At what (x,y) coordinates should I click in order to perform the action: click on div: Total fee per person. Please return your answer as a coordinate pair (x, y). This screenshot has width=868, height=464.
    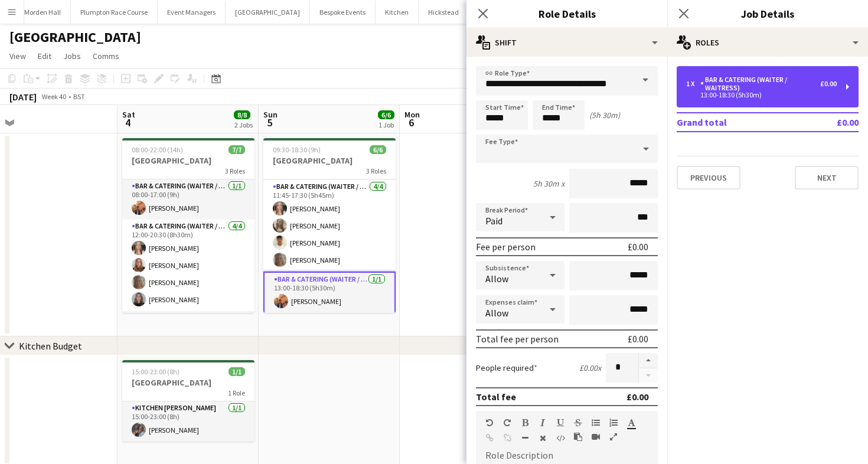
    Looking at the image, I should click on (517, 339).